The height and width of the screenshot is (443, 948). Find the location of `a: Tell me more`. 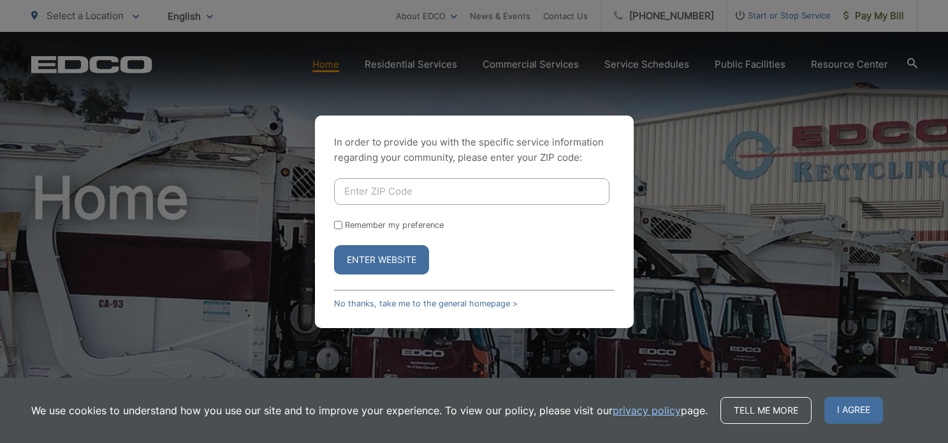

a: Tell me more is located at coordinates (766, 410).